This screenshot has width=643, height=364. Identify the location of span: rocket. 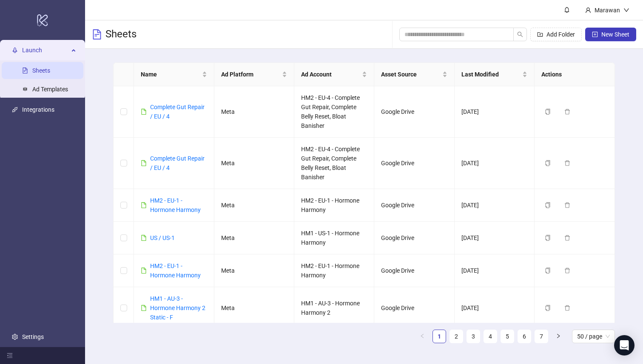
(15, 51).